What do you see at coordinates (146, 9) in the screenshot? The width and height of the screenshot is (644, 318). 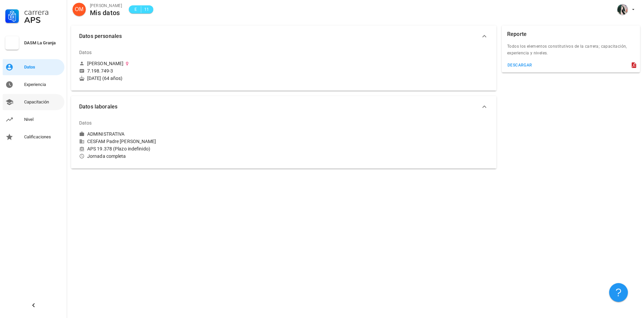 I see `span: 11` at bounding box center [146, 9].